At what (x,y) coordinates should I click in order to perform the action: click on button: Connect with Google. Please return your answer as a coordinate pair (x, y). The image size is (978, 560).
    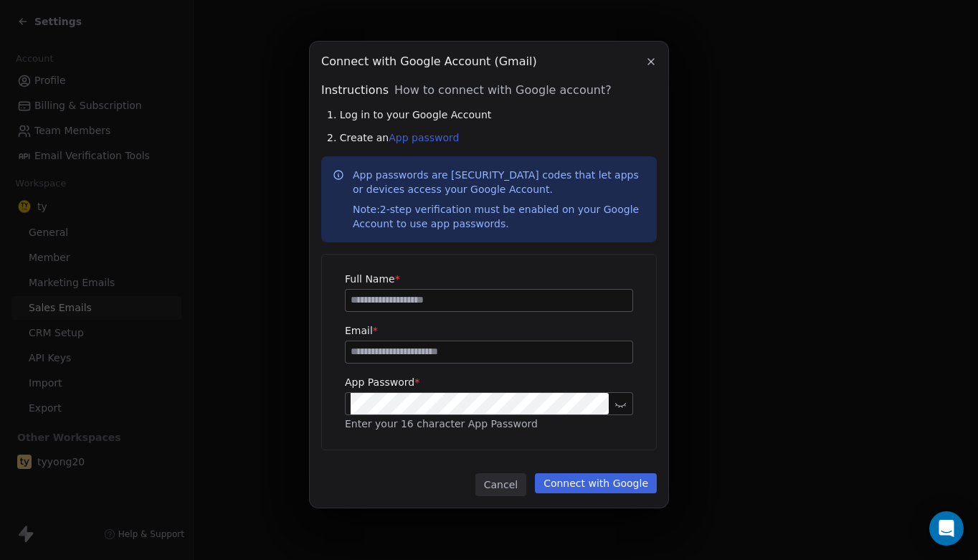
    Looking at the image, I should click on (596, 483).